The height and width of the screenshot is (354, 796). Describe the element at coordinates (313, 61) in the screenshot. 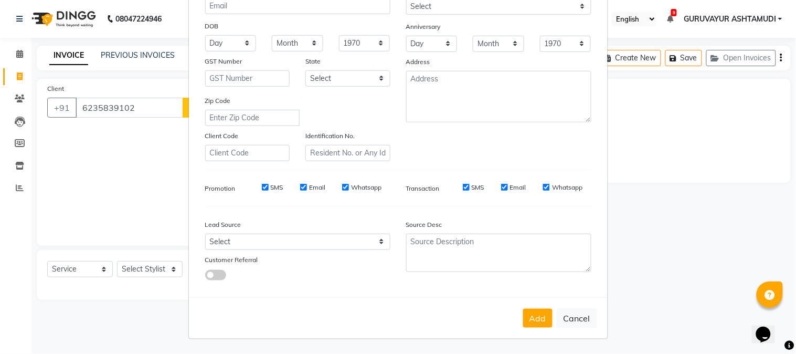

I see `label: State` at that location.